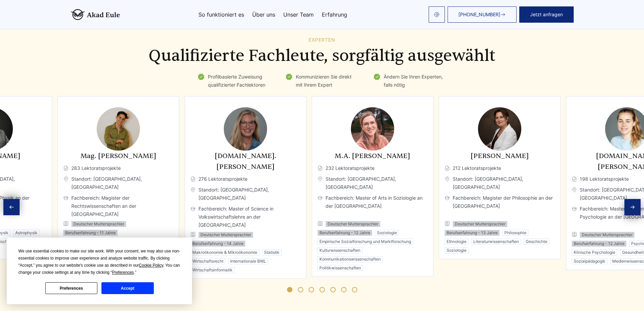 The height and width of the screenshot is (311, 644). What do you see at coordinates (208, 261) in the screenshot?
I see `li: Wirtschaftsrecht` at bounding box center [208, 261].